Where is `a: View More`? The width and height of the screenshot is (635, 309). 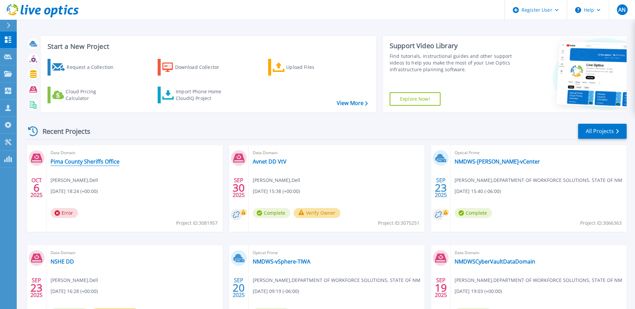 a: View More is located at coordinates (352, 103).